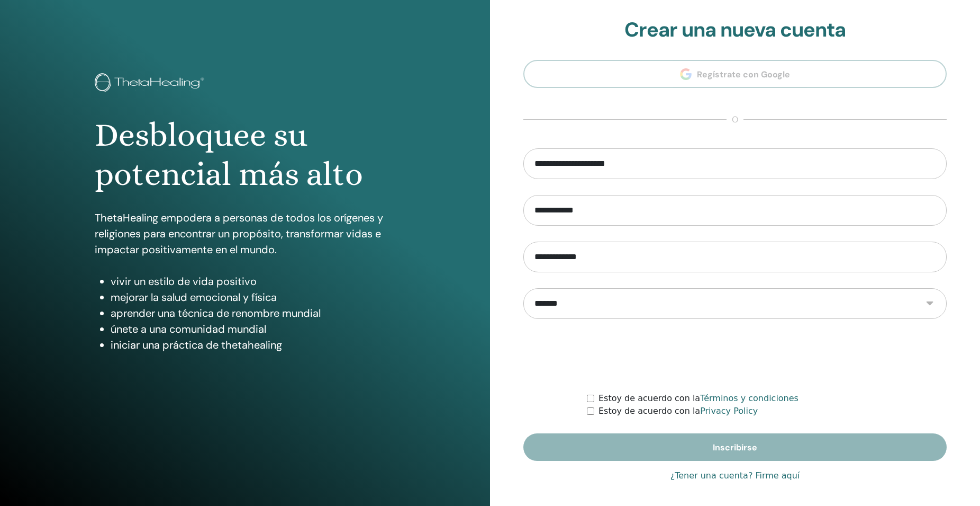 This screenshot has width=980, height=506. I want to click on li: mejorar la salud emocional y física, so click(252, 297).